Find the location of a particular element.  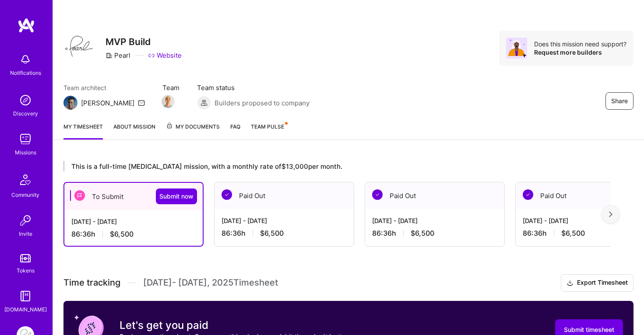

span: Submit timesheet is located at coordinates (589, 329).